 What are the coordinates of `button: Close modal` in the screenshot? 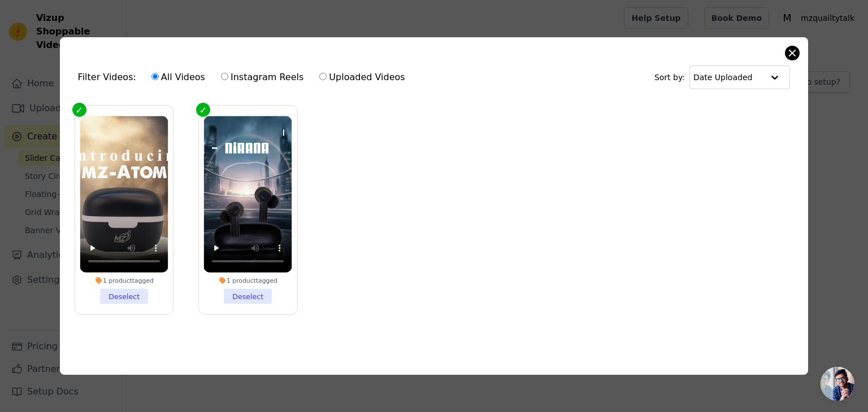 It's located at (792, 53).